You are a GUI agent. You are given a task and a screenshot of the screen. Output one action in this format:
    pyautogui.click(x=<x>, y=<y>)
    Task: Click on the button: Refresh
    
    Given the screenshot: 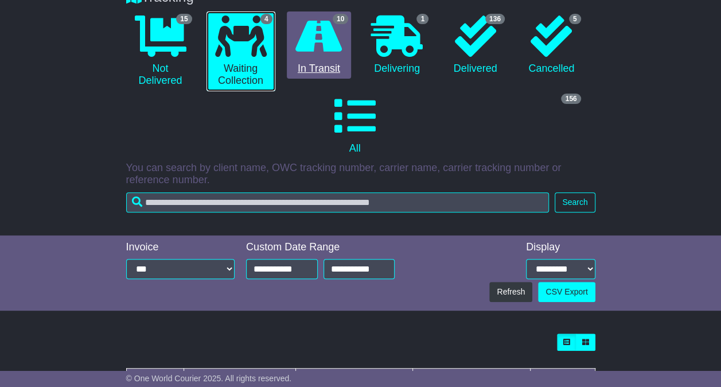 What is the action you would take?
    pyautogui.click(x=510, y=291)
    